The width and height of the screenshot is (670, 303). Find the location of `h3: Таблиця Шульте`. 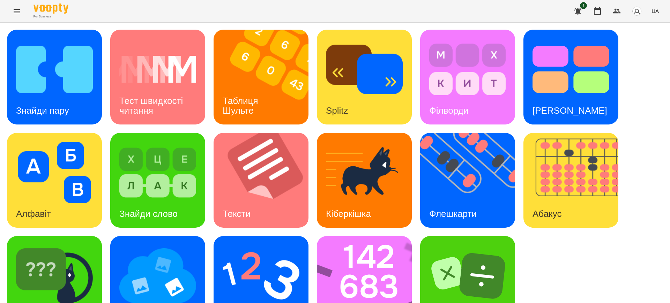

h3: Таблиця Шульте is located at coordinates (242, 105).